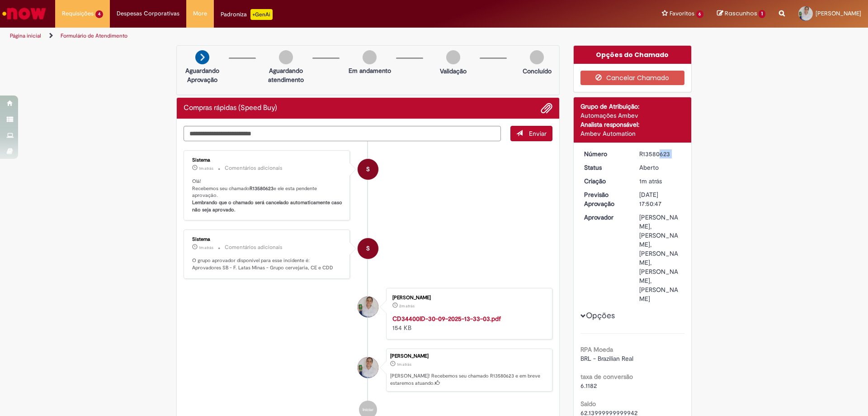 The width and height of the screenshot is (868, 416). What do you see at coordinates (370, 70) in the screenshot?
I see `p: Em andamento` at bounding box center [370, 70].